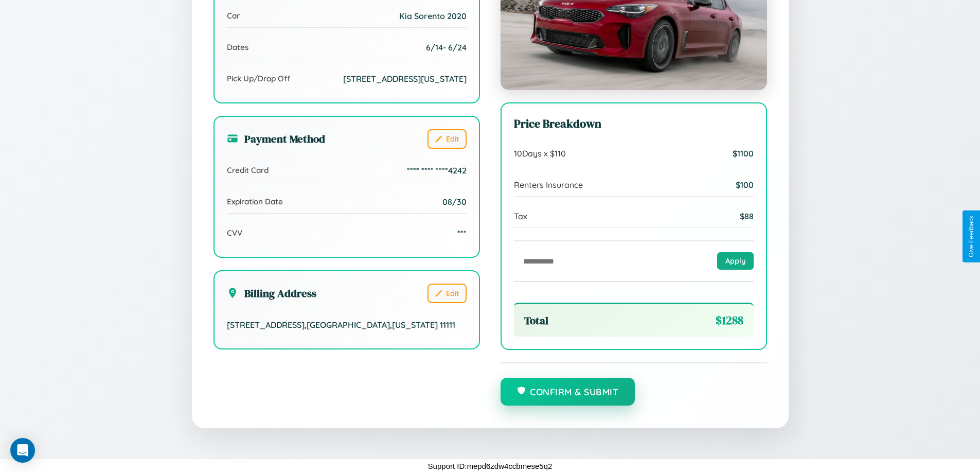 The image size is (980, 473). I want to click on span: 6 / 14 - 6 / 24, so click(446, 48).